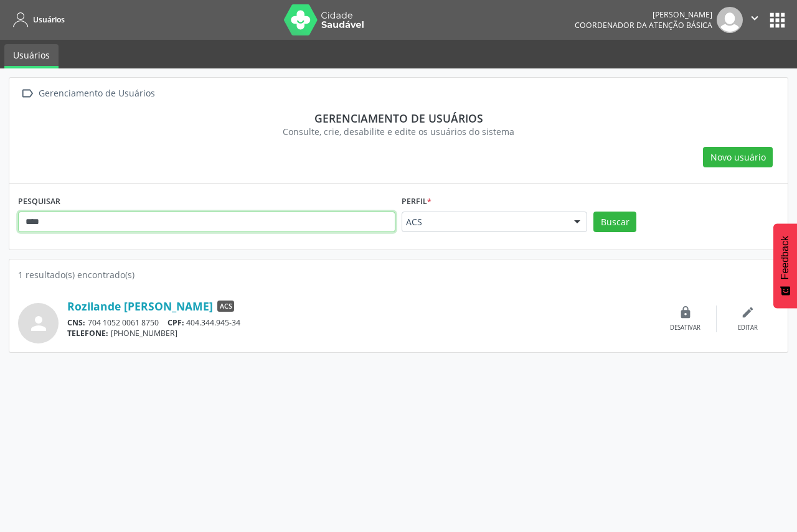 Image resolution: width=797 pixels, height=532 pixels. Describe the element at coordinates (88, 333) in the screenshot. I see `span: TELEFONE:` at that location.